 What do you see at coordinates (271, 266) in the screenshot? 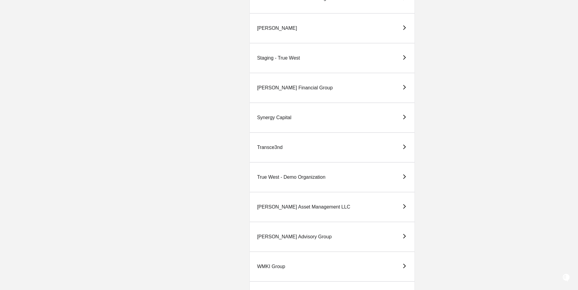
I see `div: WMKI Group` at bounding box center [271, 266].